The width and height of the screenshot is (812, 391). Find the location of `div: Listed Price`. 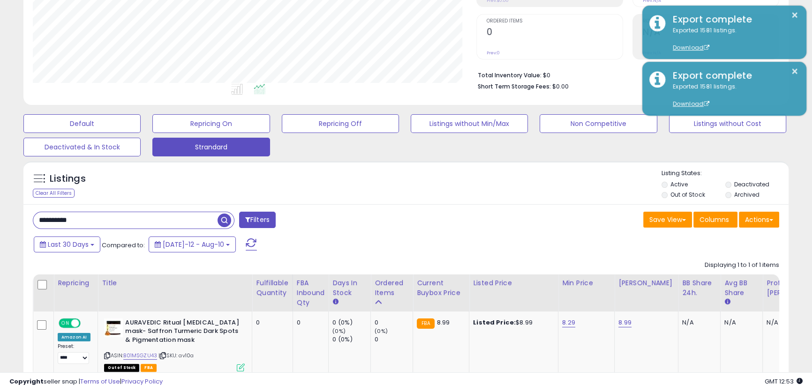

div: Listed Price is located at coordinates (513, 283).